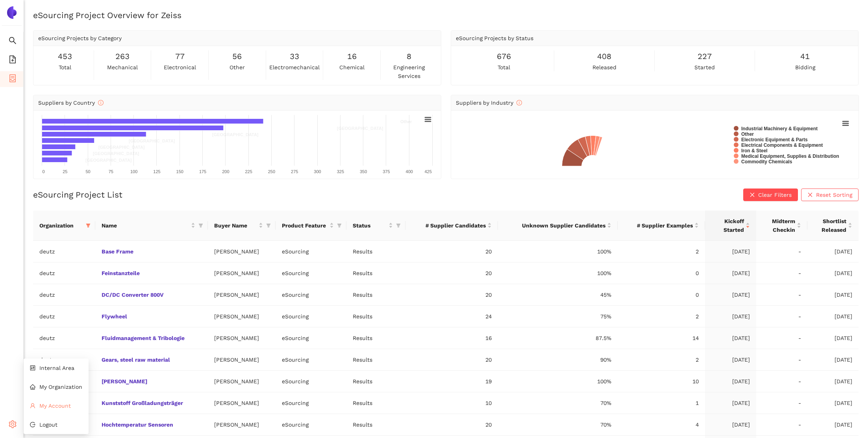  I want to click on span: Name, so click(145, 226).